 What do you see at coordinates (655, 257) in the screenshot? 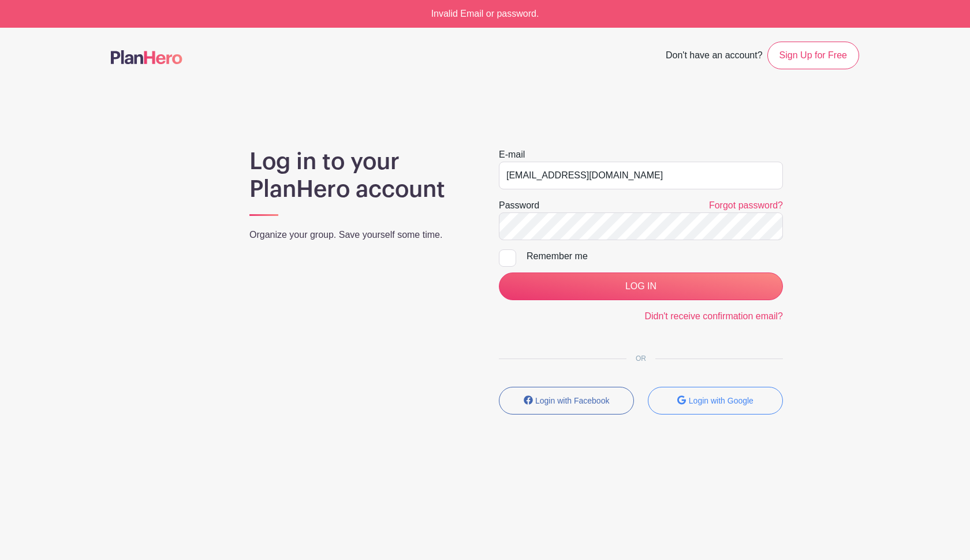
I see `div: Remember me` at bounding box center [655, 257].